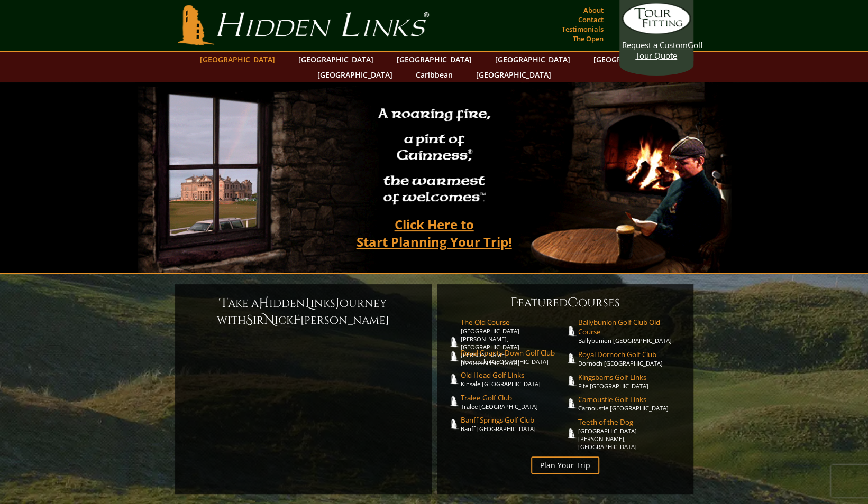 This screenshot has height=504, width=868. What do you see at coordinates (434, 233) in the screenshot?
I see `a: Click Here toStart Planning Your Trip!` at bounding box center [434, 233].